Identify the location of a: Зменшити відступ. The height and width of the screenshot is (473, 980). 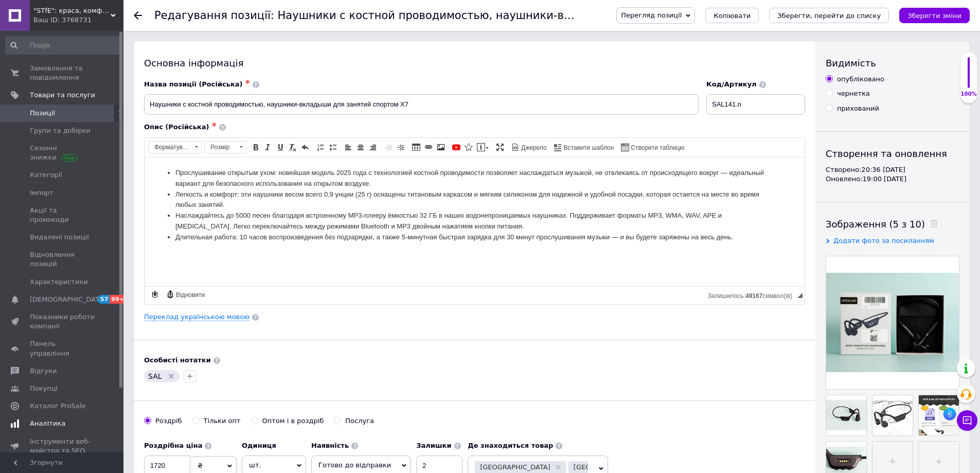
(388, 147).